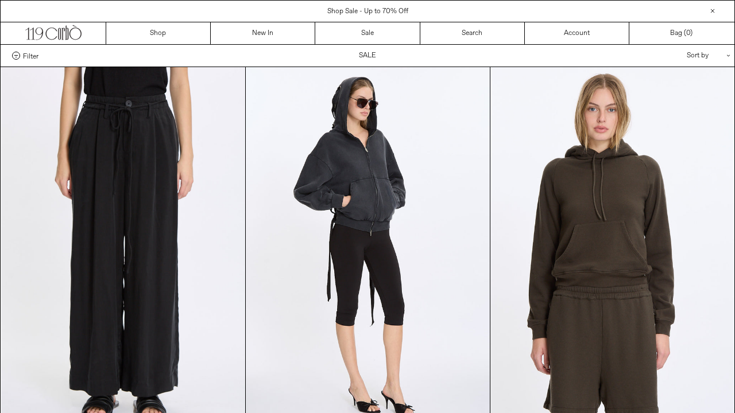  I want to click on a: Bag (), so click(681, 33).